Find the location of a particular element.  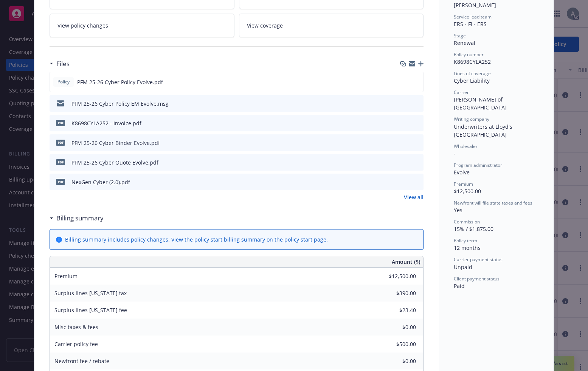

span: Yes is located at coordinates (458, 210).